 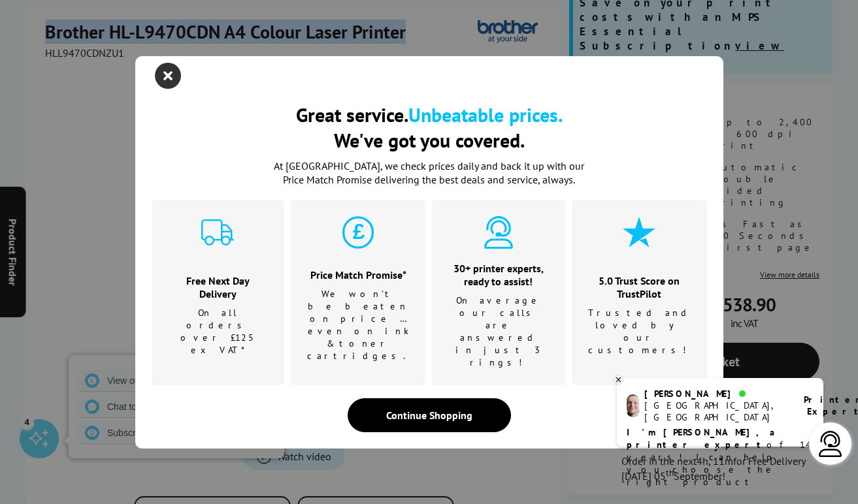 I want to click on h3: 5.0 Trust Score on TrustPilot, so click(x=639, y=287).